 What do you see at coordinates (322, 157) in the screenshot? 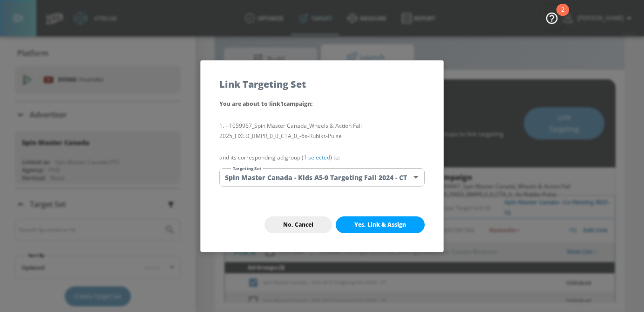
I see `p: and its corresponding ad group ( ) to:` at bounding box center [322, 157].